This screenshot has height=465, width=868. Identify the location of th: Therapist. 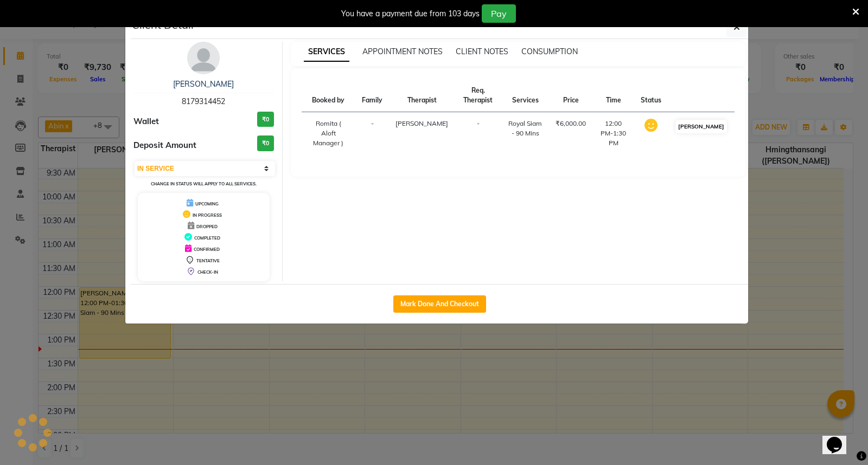
(422, 95).